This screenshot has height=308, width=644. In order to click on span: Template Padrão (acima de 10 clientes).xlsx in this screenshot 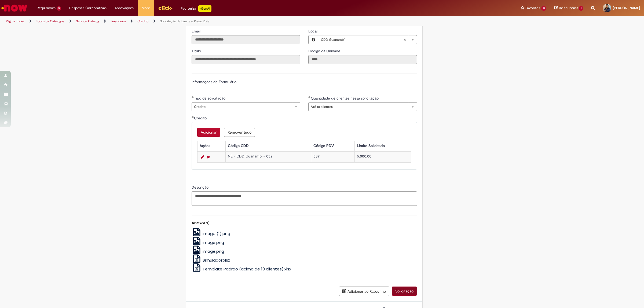, I will do `click(247, 269)`.